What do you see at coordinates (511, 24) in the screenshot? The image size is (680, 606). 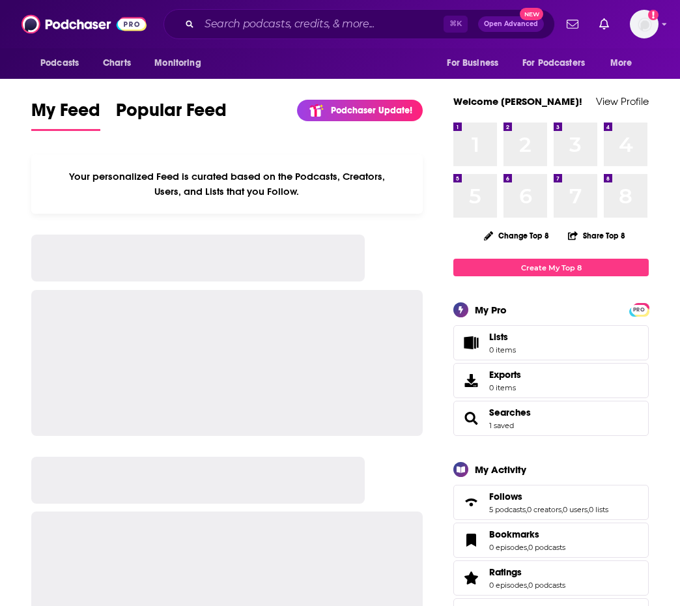 I see `span: Open Advanced` at bounding box center [511, 24].